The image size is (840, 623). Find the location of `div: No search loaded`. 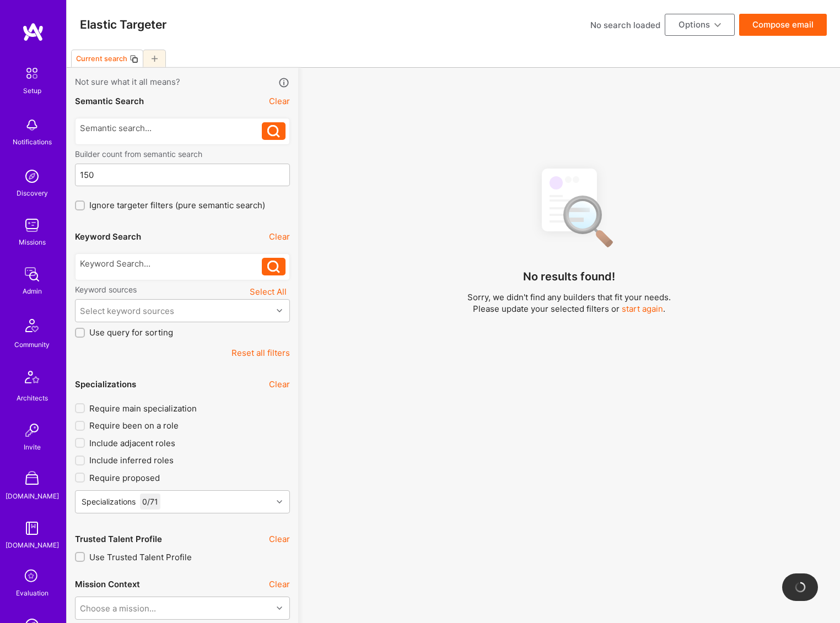

div: No search loaded is located at coordinates (625, 25).